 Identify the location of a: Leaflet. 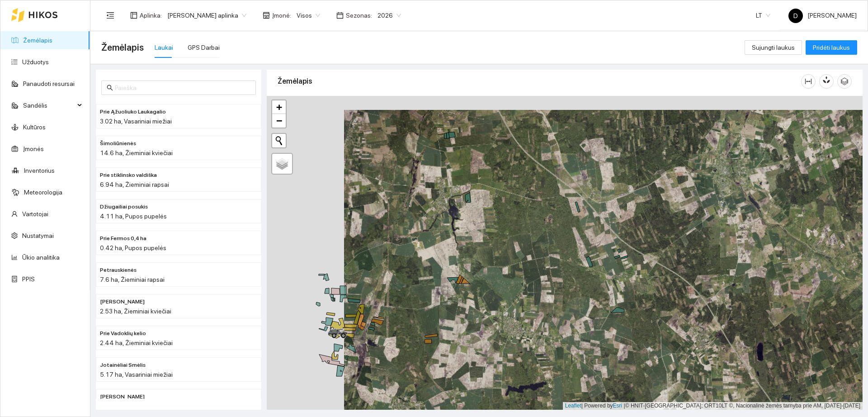
(573, 405).